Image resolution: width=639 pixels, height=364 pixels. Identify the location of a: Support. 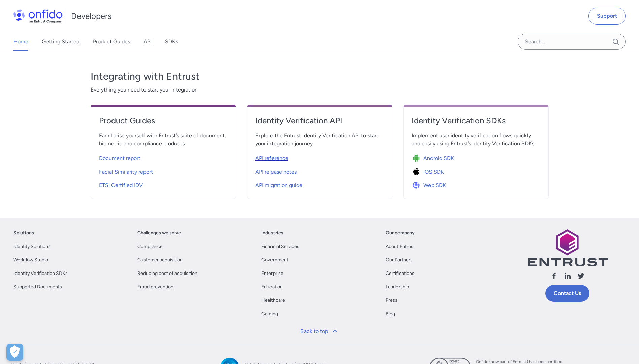
(607, 16).